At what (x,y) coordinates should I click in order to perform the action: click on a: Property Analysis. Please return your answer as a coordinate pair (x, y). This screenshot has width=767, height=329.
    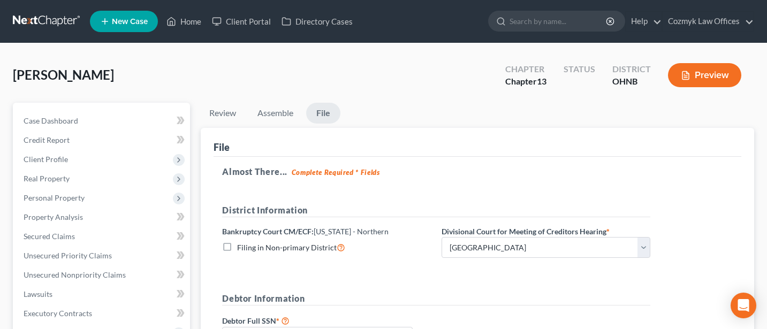
    Looking at the image, I should click on (102, 217).